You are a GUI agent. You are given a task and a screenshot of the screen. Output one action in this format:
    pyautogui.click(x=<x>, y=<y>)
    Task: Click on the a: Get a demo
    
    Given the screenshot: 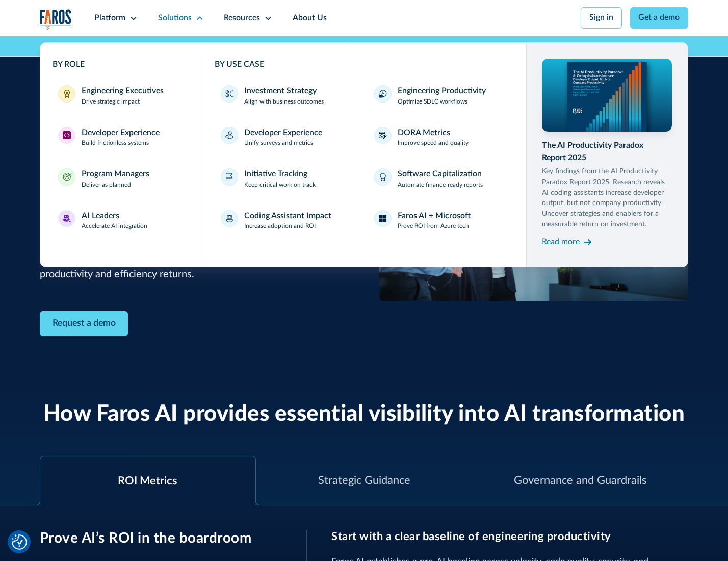 What is the action you would take?
    pyautogui.click(x=659, y=18)
    